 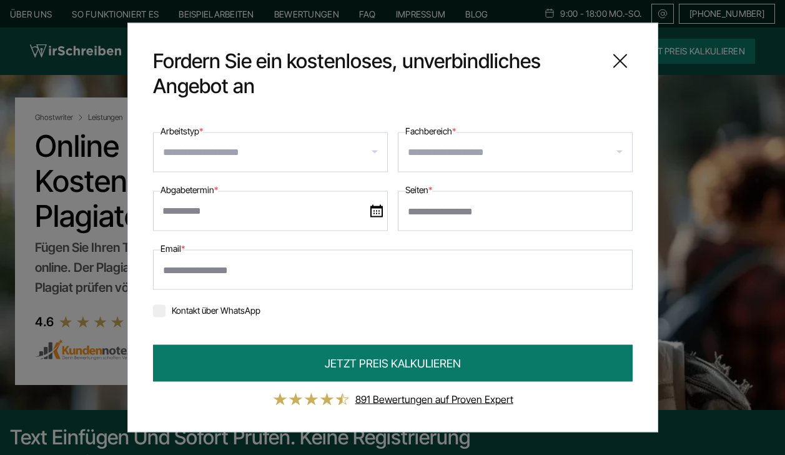 I want to click on label: Kontakt über WhatsApp, so click(x=207, y=310).